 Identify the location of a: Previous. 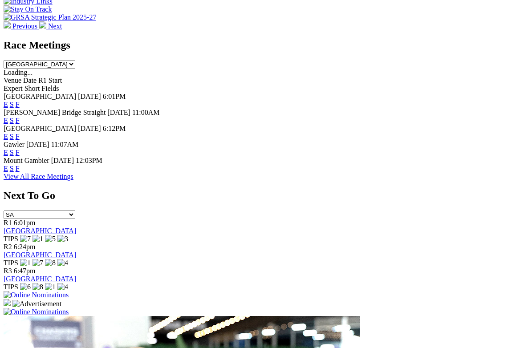
(21, 26).